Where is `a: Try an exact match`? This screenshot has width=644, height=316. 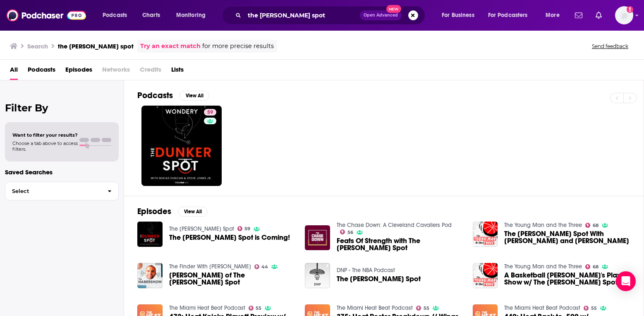
a: Try an exact match is located at coordinates (170, 46).